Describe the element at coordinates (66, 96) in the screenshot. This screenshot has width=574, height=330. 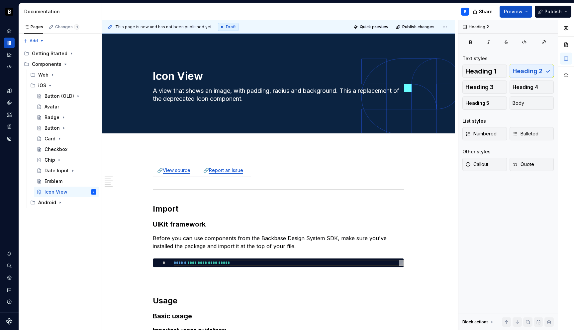
I see `a: Button (OLD)` at that location.